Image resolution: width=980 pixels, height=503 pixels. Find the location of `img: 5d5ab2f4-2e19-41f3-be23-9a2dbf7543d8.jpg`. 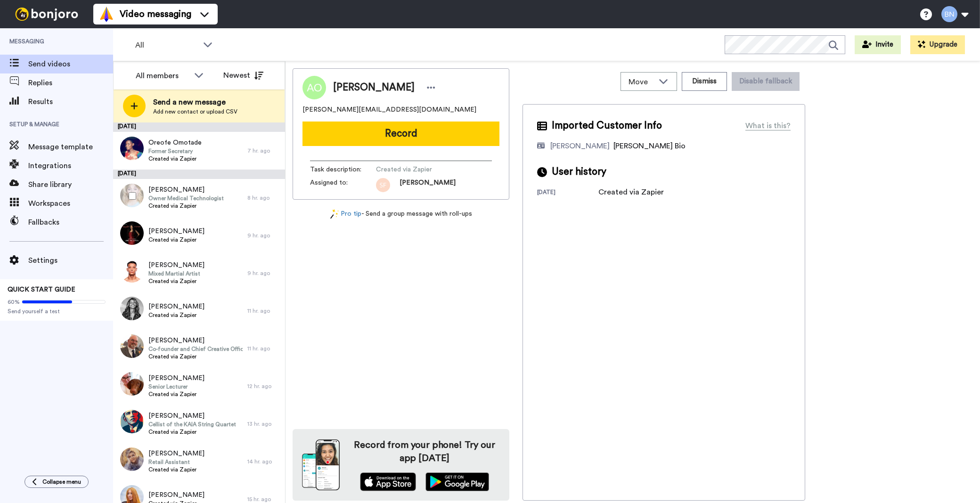

img: 5d5ab2f4-2e19-41f3-be23-9a2dbf7543d8.jpg is located at coordinates (132, 149).